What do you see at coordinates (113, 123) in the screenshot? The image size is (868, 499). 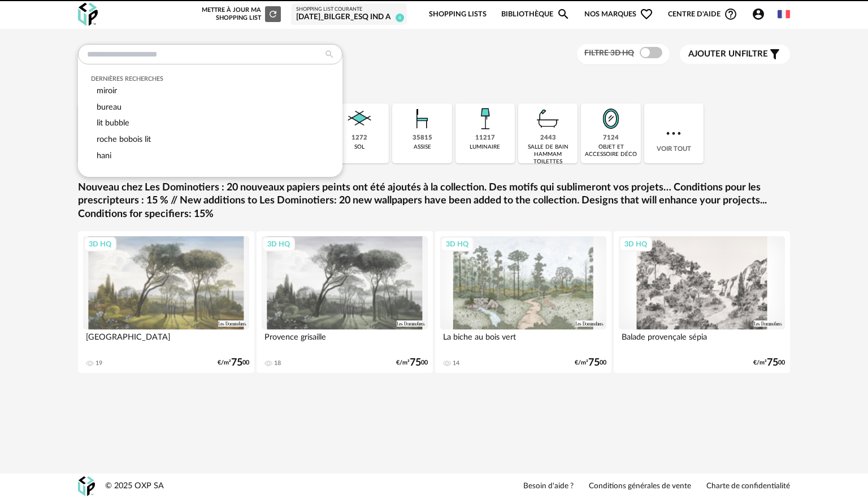 I see `span: lit bubble` at bounding box center [113, 123].